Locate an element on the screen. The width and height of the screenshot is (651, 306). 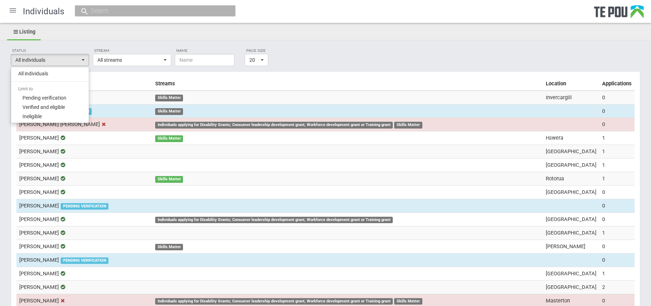
th: Applications is located at coordinates (617, 84).